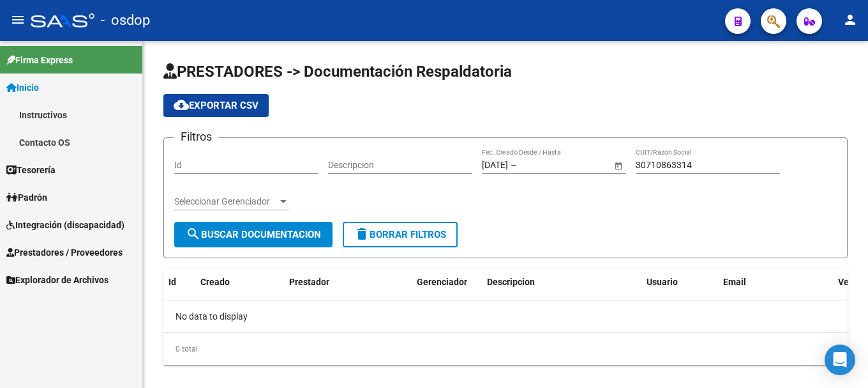 Image resolution: width=868 pixels, height=388 pixels. I want to click on button: Open calendar, so click(618, 165).